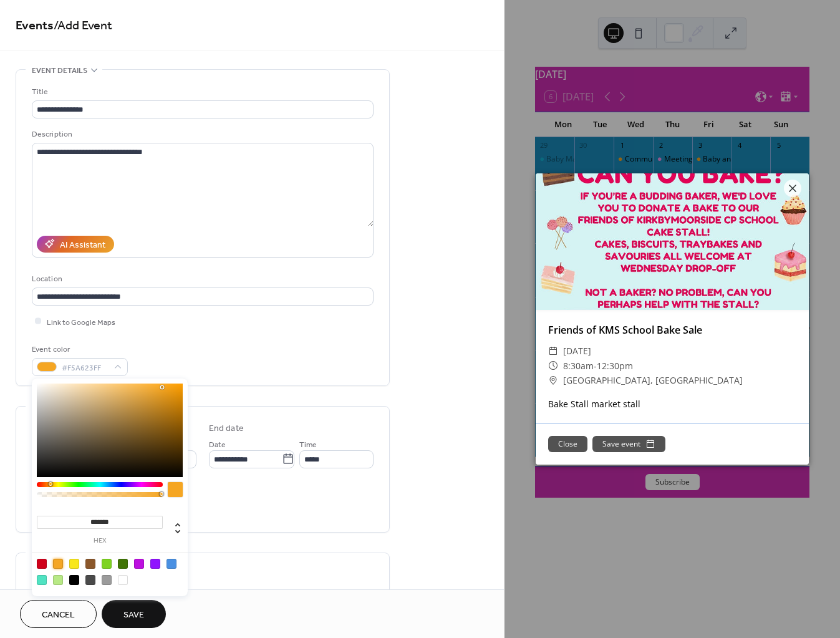 Image resolution: width=840 pixels, height=638 pixels. What do you see at coordinates (578, 365) in the screenshot?
I see `span: 8:30am` at bounding box center [578, 365].